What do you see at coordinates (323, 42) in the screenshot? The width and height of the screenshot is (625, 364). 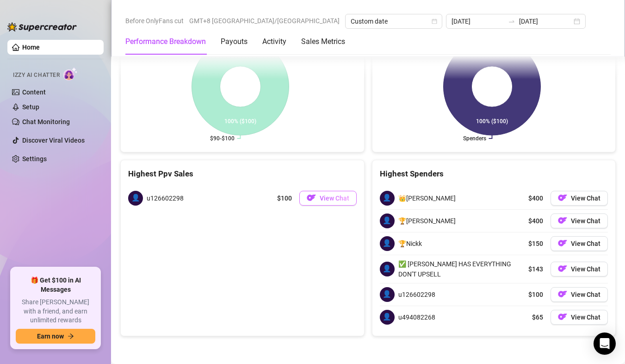 I see `div: Sales Metrics` at bounding box center [323, 42].